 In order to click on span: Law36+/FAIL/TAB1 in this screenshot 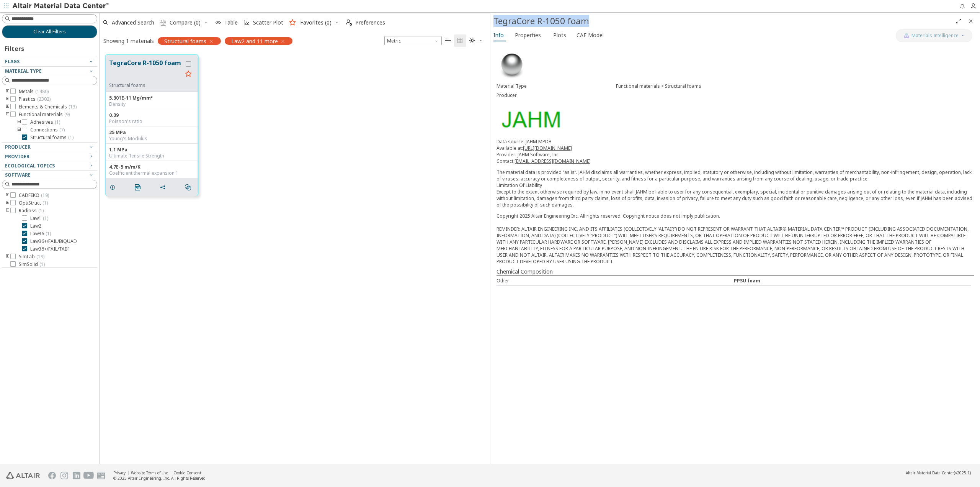, I will do `click(50, 249)`.